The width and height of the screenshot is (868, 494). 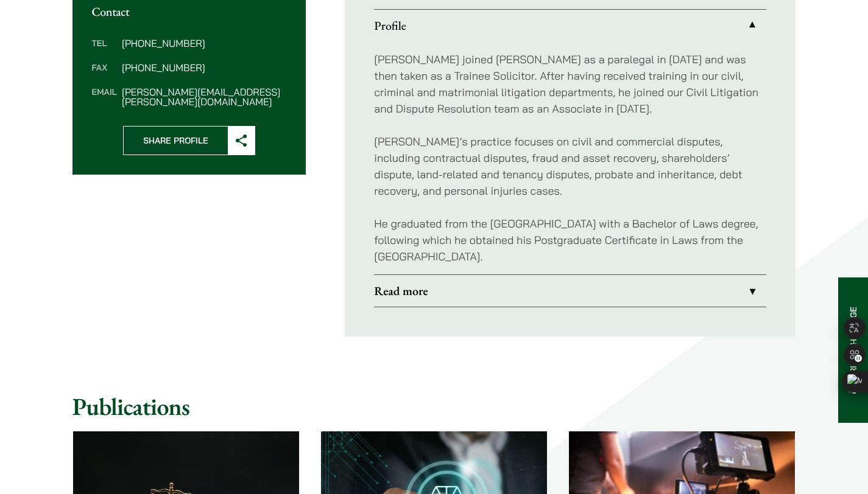 I want to click on a: Read more, so click(x=570, y=291).